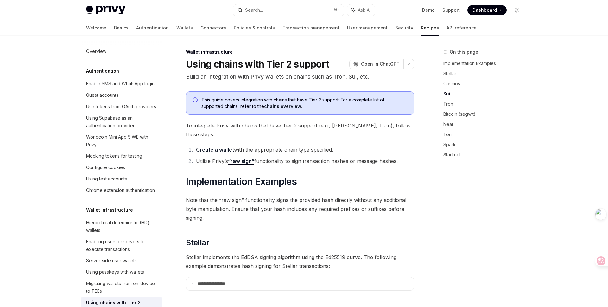 The height and width of the screenshot is (307, 608). Describe the element at coordinates (462, 28) in the screenshot. I see `a: API reference` at that location.